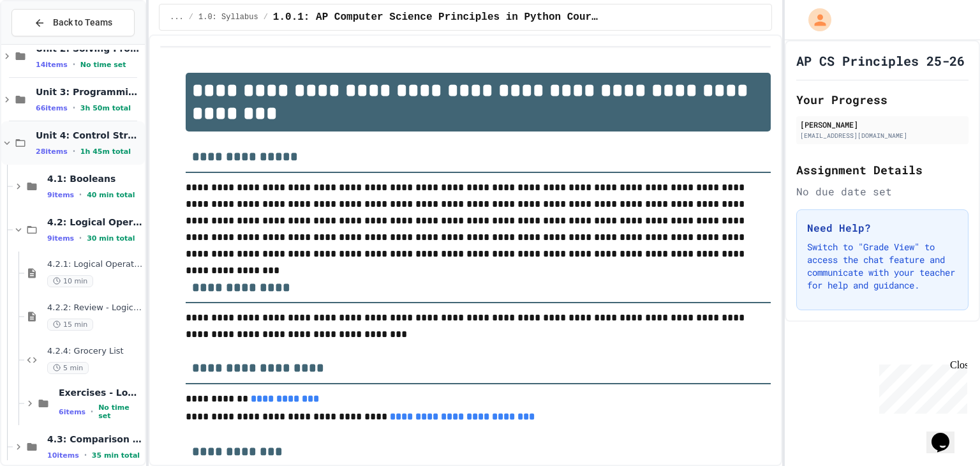 The height and width of the screenshot is (466, 980). What do you see at coordinates (70, 325) in the screenshot?
I see `span: 15 min` at bounding box center [70, 325].